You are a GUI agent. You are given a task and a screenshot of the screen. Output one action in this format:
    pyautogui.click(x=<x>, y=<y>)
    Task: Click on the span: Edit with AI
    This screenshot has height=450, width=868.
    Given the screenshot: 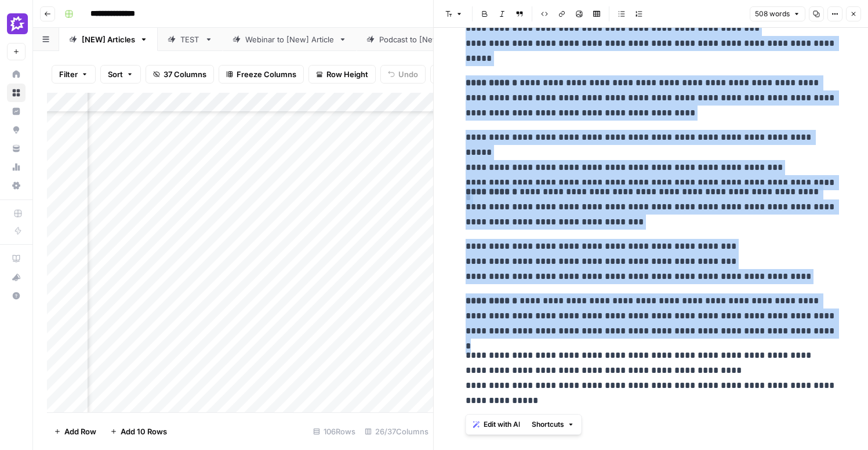 What is the action you would take?
    pyautogui.click(x=502, y=424)
    